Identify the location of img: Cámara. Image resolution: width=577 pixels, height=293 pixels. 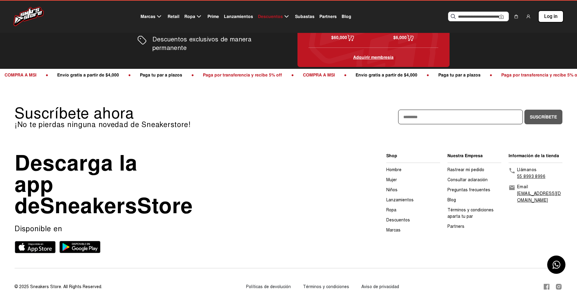
(501, 17).